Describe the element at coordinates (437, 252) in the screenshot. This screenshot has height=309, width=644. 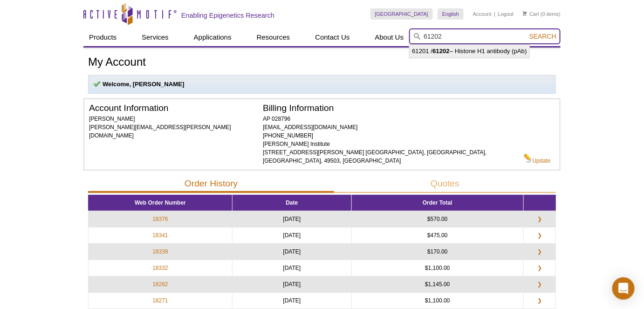
I see `td: $170.00` at that location.